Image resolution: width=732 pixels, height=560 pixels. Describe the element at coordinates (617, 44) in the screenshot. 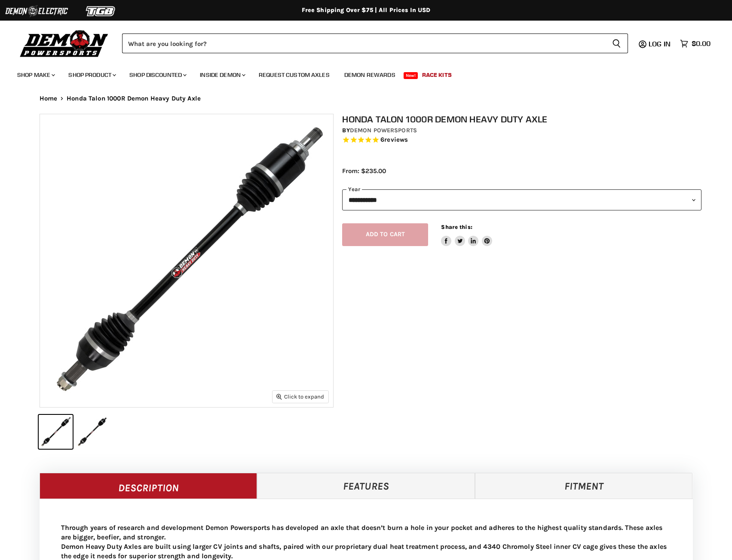

I see `button: Search` at that location.